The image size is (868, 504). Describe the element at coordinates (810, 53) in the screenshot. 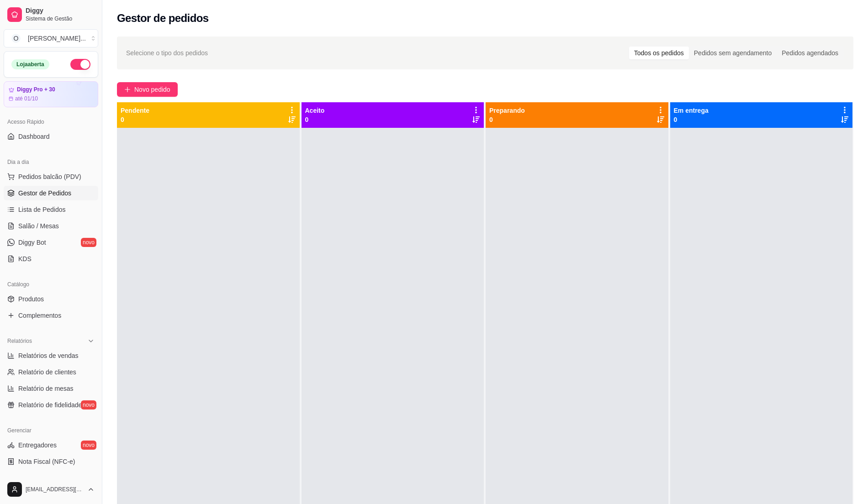

I see `div: Pedidos agendados` at that location.